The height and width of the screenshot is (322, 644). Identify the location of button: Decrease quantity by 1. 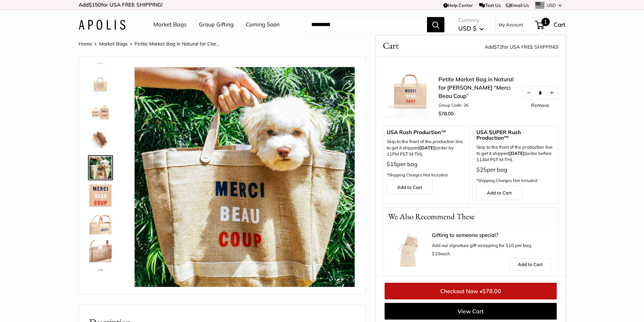
(529, 93).